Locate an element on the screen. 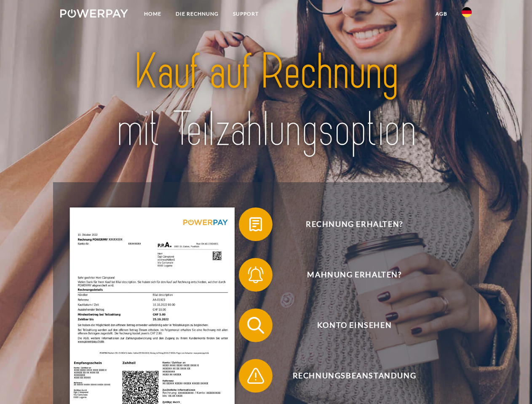 Image resolution: width=532 pixels, height=404 pixels. button: Rechnungsbeanstandung is located at coordinates (348, 376).